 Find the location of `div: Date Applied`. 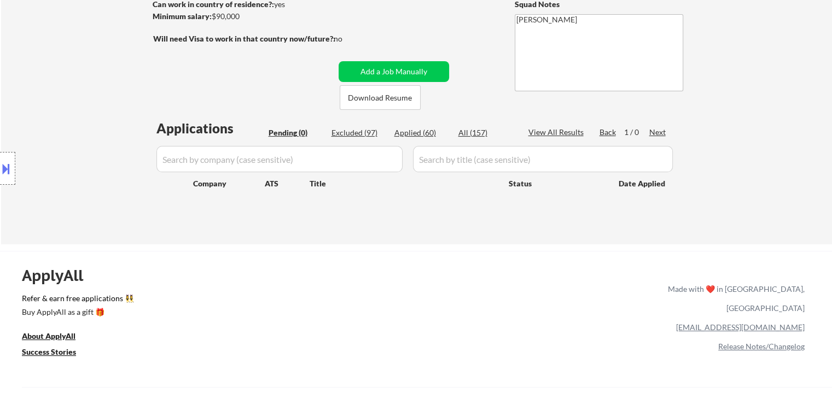

div: Date Applied is located at coordinates (643, 184).